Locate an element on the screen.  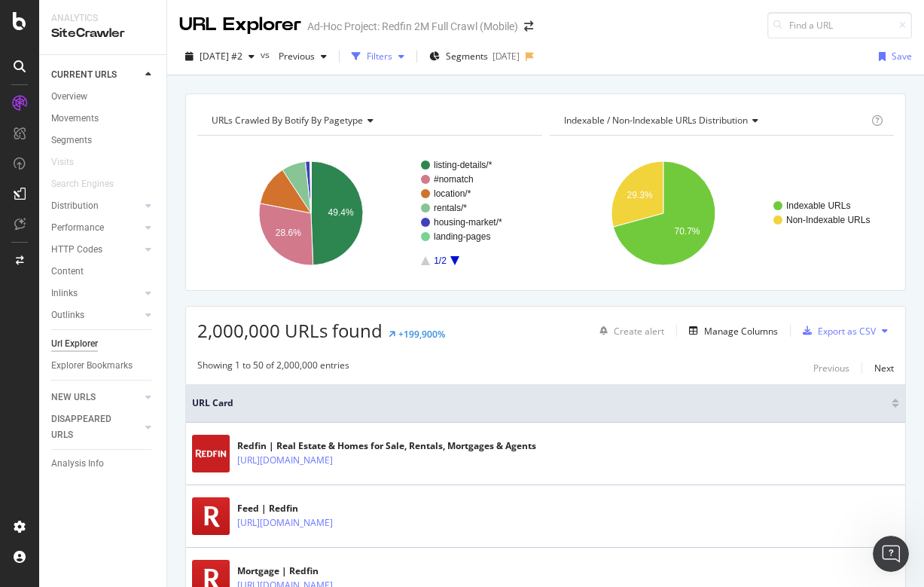
a: Segments is located at coordinates (103, 140).